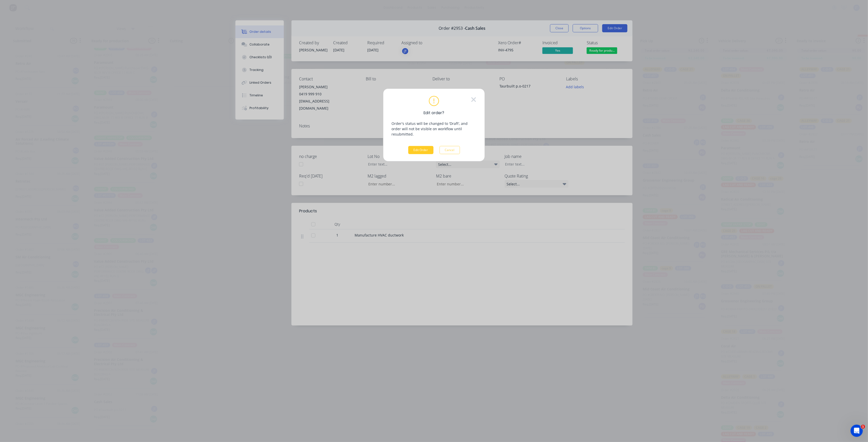 This screenshot has height=442, width=868. Describe the element at coordinates (450, 150) in the screenshot. I see `button: Cancel` at that location.